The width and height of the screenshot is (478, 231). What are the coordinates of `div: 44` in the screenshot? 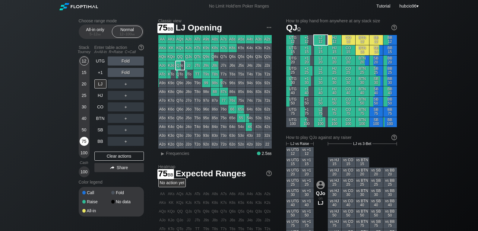 It's located at (250, 127).